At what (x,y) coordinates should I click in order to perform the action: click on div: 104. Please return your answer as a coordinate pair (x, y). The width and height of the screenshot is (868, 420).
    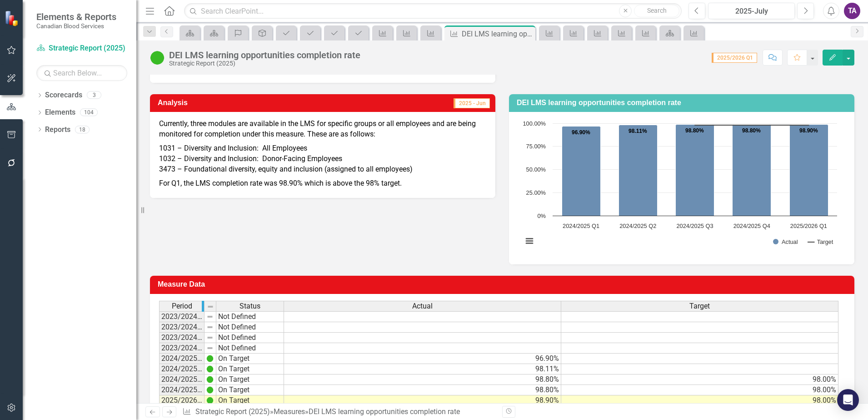
    Looking at the image, I should click on (89, 113).